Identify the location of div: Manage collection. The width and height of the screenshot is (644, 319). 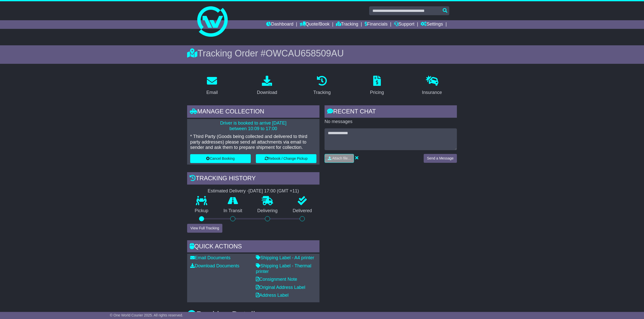
(253, 112).